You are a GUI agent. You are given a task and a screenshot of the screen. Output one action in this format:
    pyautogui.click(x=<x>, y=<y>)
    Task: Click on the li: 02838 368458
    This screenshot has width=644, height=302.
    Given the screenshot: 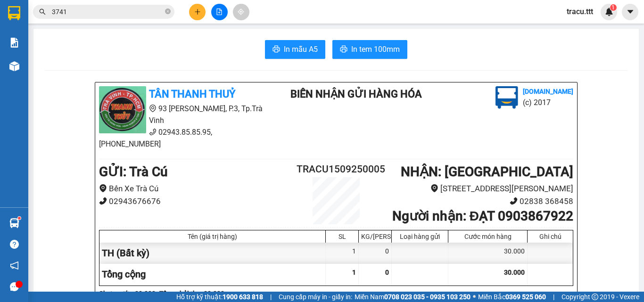 What is the action you would take?
    pyautogui.click(x=474, y=202)
    